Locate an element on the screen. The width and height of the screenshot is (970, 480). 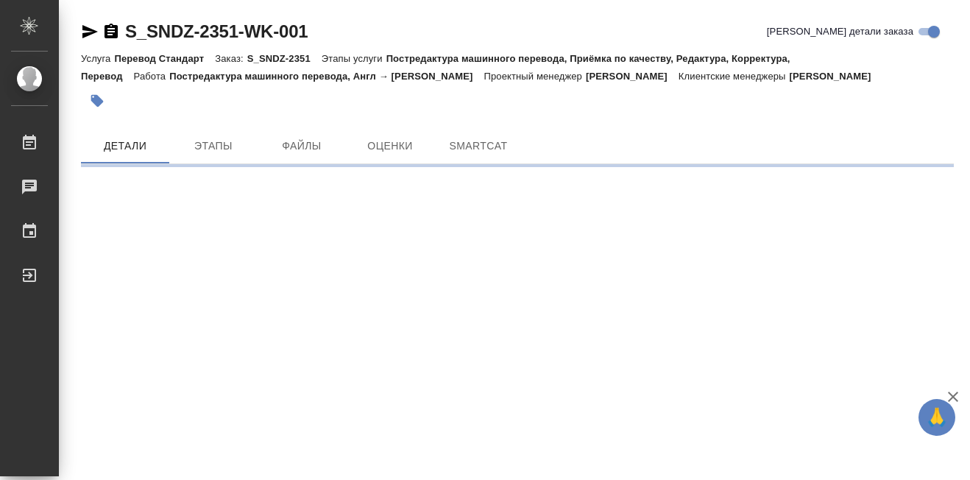
p: S_SNDZ-2351 is located at coordinates (284, 58).